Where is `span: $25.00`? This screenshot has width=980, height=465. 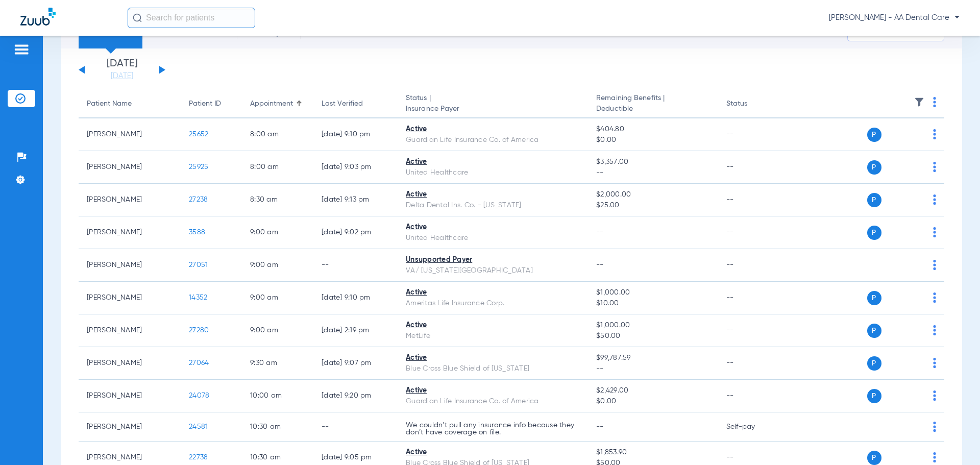 span: $25.00 is located at coordinates (653, 205).